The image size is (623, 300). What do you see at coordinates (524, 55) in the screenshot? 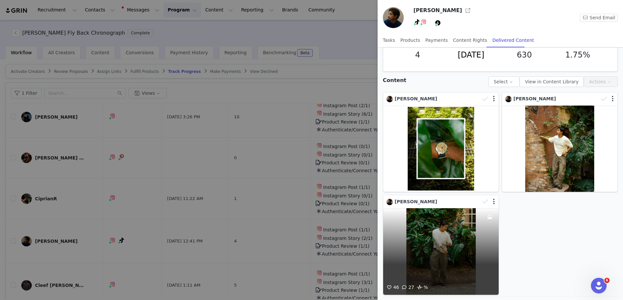
I see `h5: 630` at bounding box center [524, 55].